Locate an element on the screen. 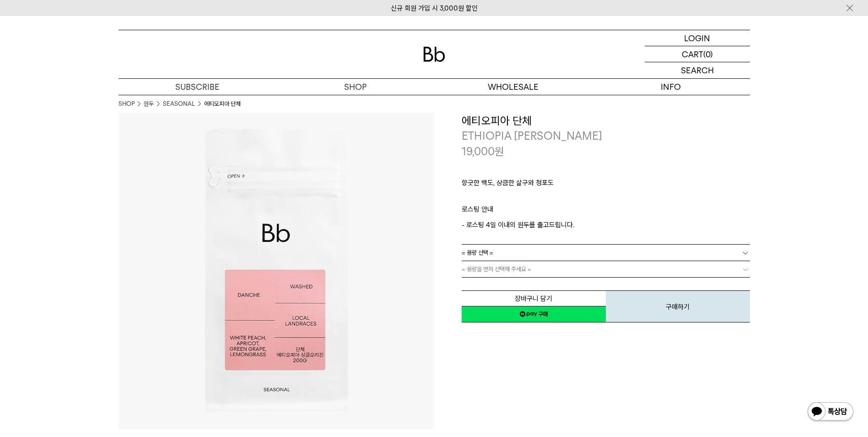 The width and height of the screenshot is (868, 437). p: INFO is located at coordinates (671, 86).